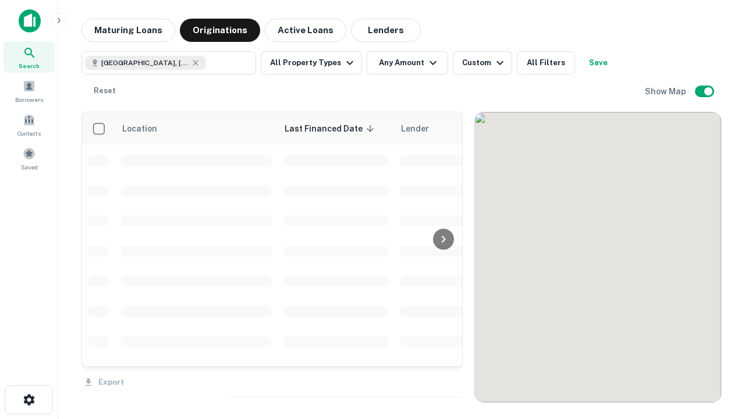 Image resolution: width=745 pixels, height=419 pixels. What do you see at coordinates (29, 91) in the screenshot?
I see `div: Borrowers` at bounding box center [29, 91].